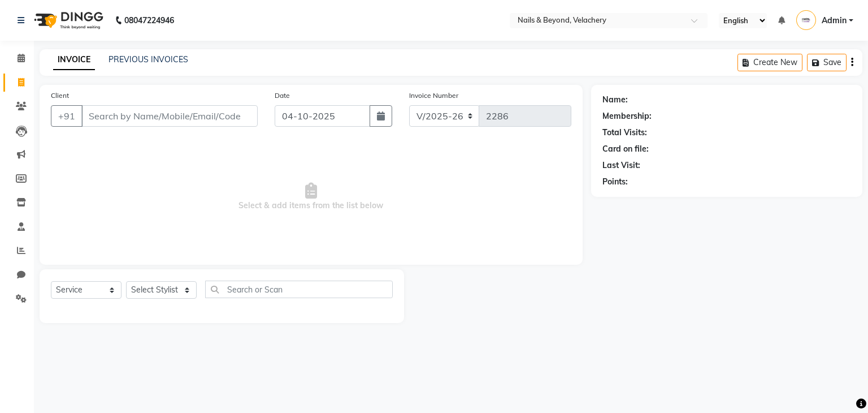 Image resolution: width=868 pixels, height=413 pixels. What do you see at coordinates (67, 116) in the screenshot?
I see `button: +91` at bounding box center [67, 116].